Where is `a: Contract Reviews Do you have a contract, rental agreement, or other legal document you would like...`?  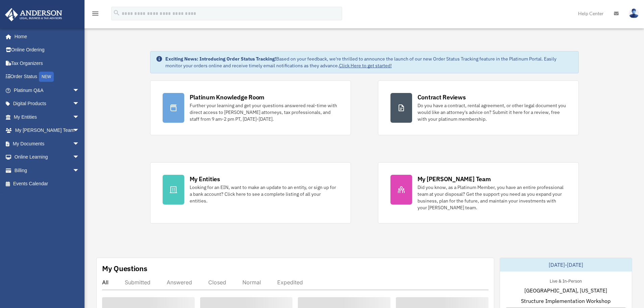 a: Contract Reviews Do you have a contract, rental agreement, or other legal document you would like... is located at coordinates (478, 108).